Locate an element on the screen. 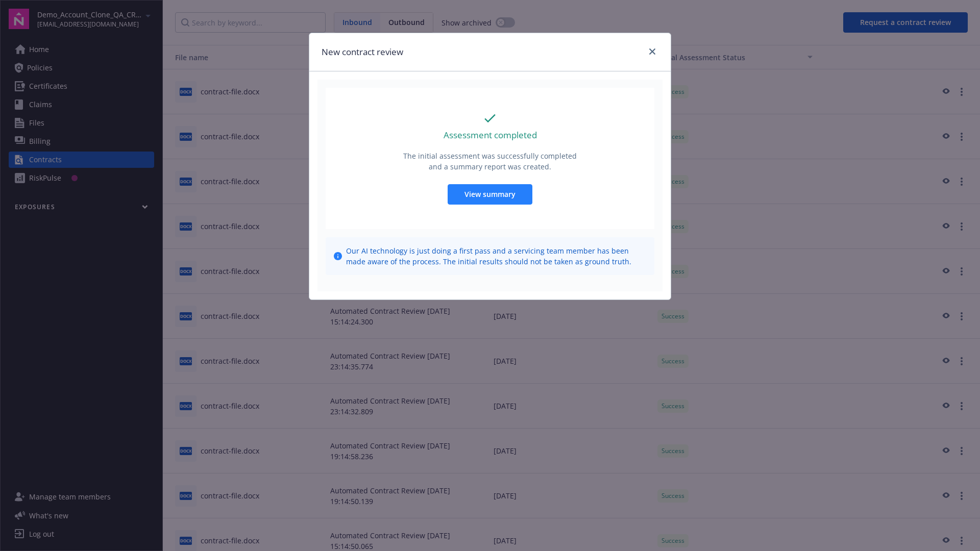 This screenshot has height=551, width=980. p: Assessment completed is located at coordinates (490, 135).